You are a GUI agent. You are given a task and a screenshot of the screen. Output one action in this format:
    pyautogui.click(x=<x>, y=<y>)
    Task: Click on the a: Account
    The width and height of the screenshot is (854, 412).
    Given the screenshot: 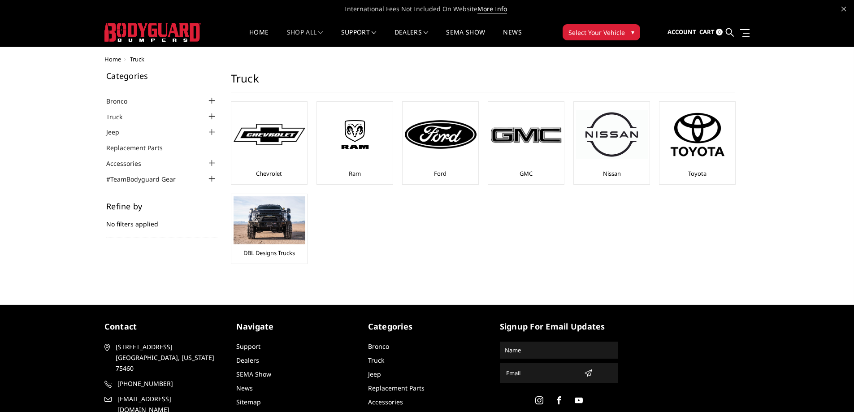 What is the action you would take?
    pyautogui.click(x=682, y=32)
    